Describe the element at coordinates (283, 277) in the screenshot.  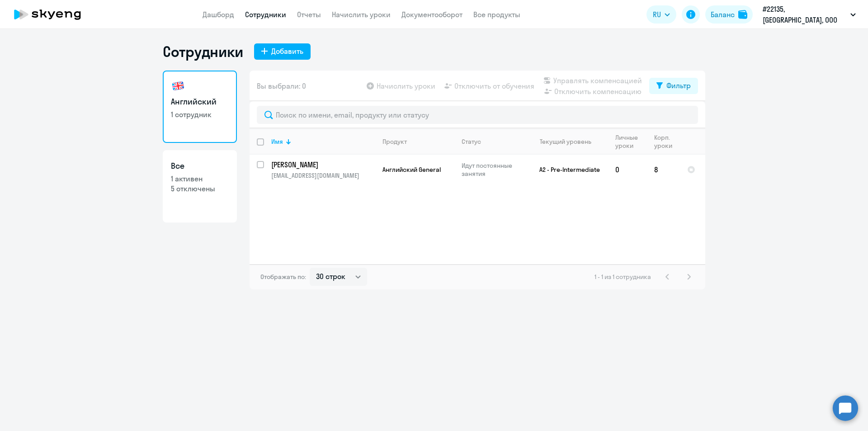
I see `span: Отображать по:` at that location.